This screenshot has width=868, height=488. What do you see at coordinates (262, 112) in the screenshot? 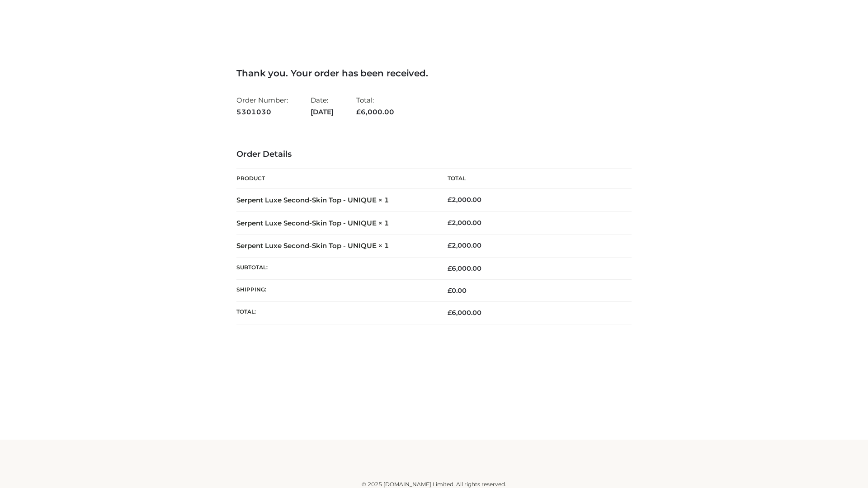
I see `strong: 5301030` at bounding box center [262, 112].